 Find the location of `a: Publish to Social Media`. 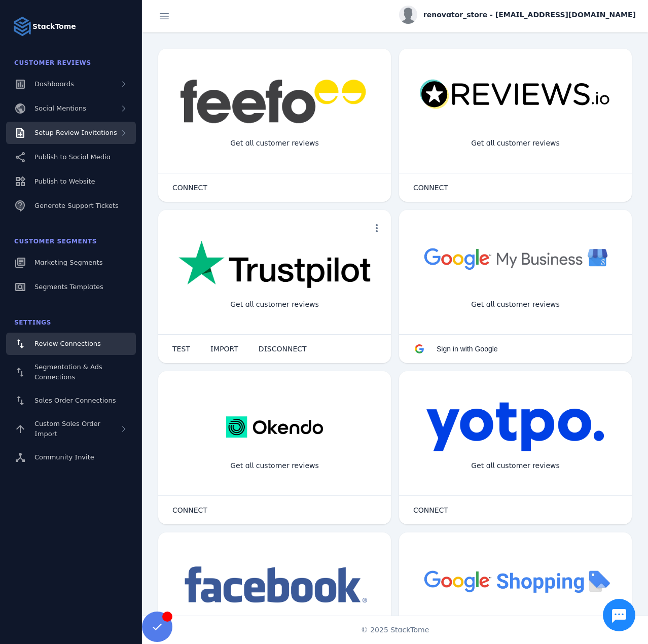

a: Publish to Social Media is located at coordinates (71, 157).